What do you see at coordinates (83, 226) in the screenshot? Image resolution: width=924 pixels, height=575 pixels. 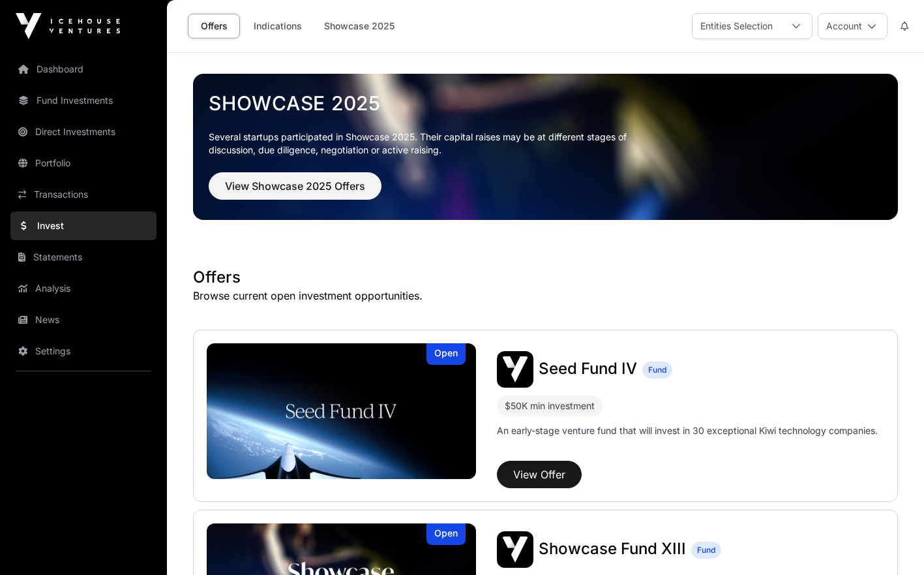 I see `a: Invest` at bounding box center [83, 226].